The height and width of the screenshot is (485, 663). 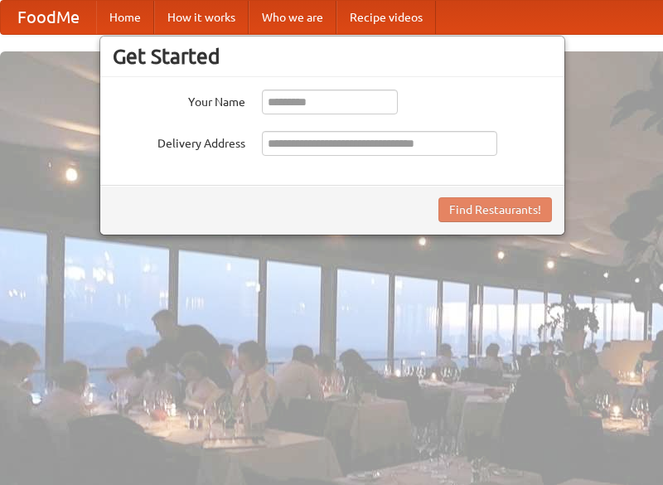 What do you see at coordinates (125, 17) in the screenshot?
I see `a: Home` at bounding box center [125, 17].